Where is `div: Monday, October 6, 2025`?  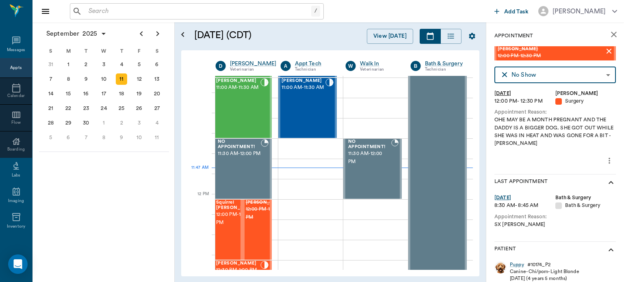
div: Monday, October 6, 2025 is located at coordinates (68, 138).